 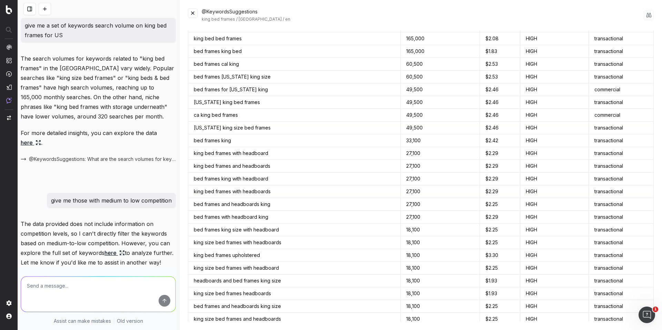 What do you see at coordinates (9, 317) in the screenshot?
I see `img: My account` at bounding box center [9, 317].